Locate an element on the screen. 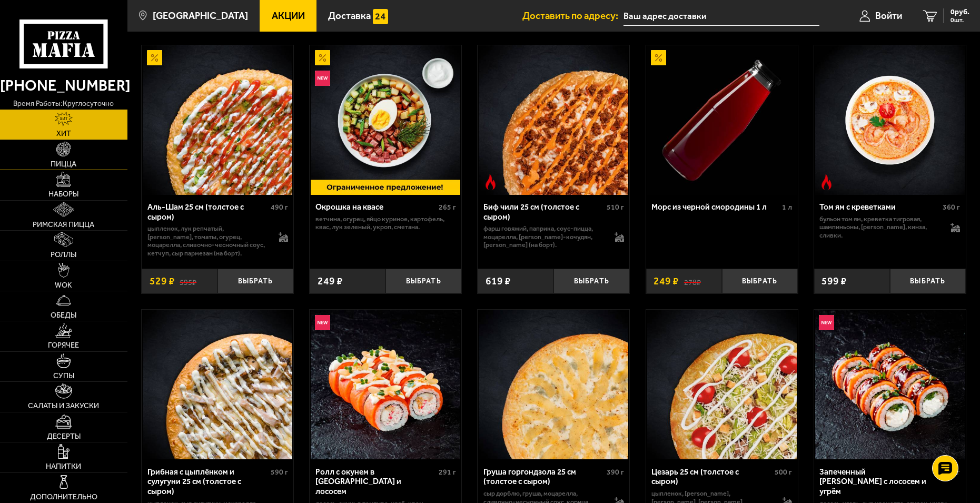  span: Войти is located at coordinates (888, 16).